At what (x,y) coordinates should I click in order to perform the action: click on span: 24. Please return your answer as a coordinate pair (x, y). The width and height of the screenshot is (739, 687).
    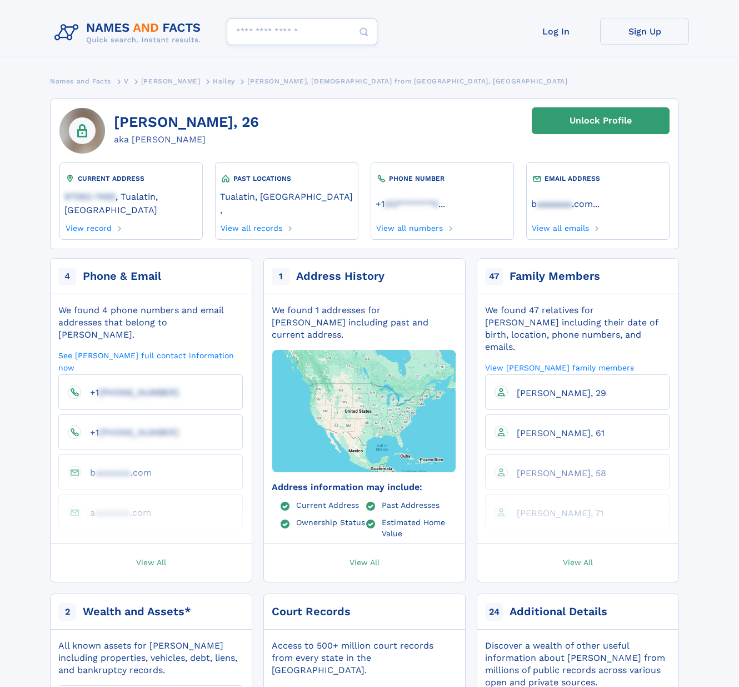
    Looking at the image, I should click on (494, 612).